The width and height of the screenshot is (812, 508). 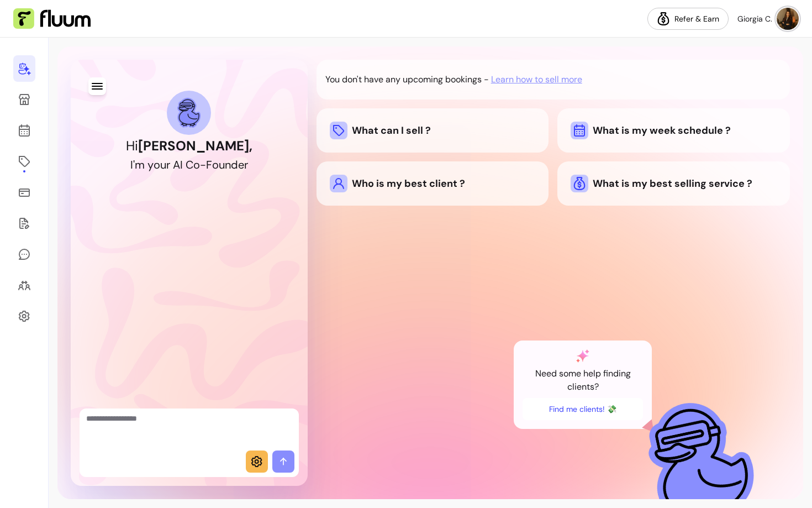 I want to click on p: You don't have any upcoming bookings -, so click(x=407, y=80).